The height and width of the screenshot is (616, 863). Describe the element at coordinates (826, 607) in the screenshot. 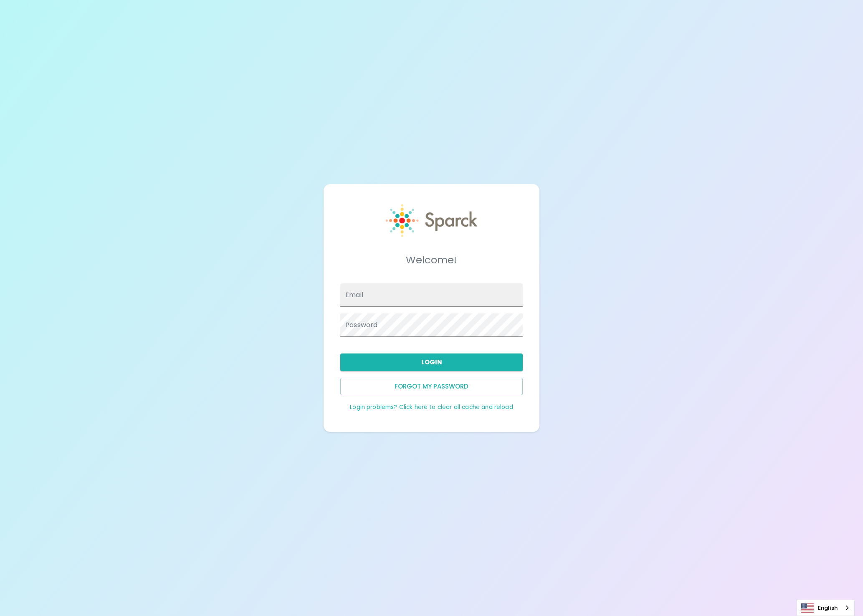

I see `aside: Language selected: English` at that location.